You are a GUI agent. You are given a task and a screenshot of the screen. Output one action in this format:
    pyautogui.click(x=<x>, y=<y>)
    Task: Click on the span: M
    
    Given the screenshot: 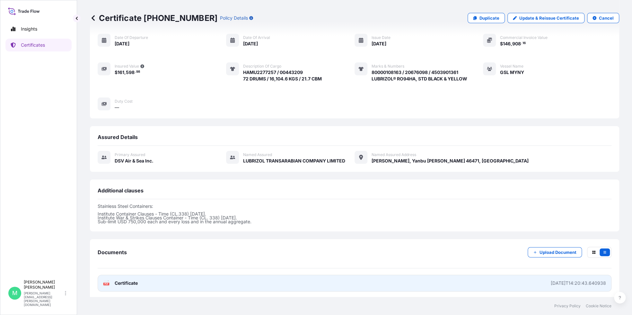 What is the action you would take?
    pyautogui.click(x=15, y=293)
    